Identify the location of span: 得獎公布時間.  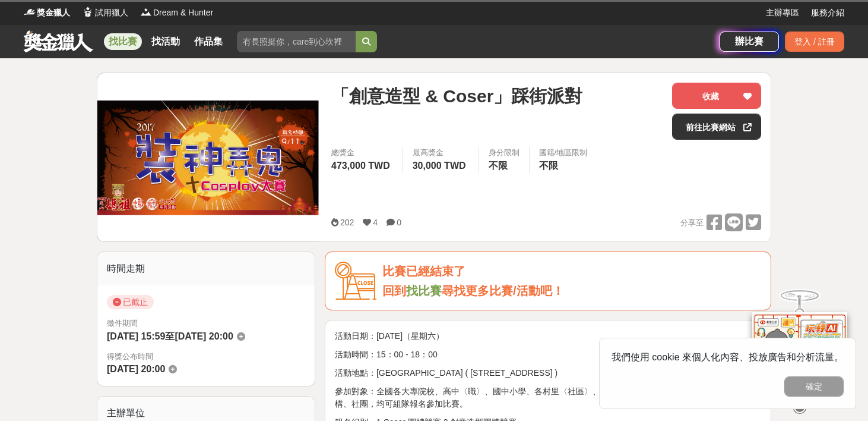
(206, 356).